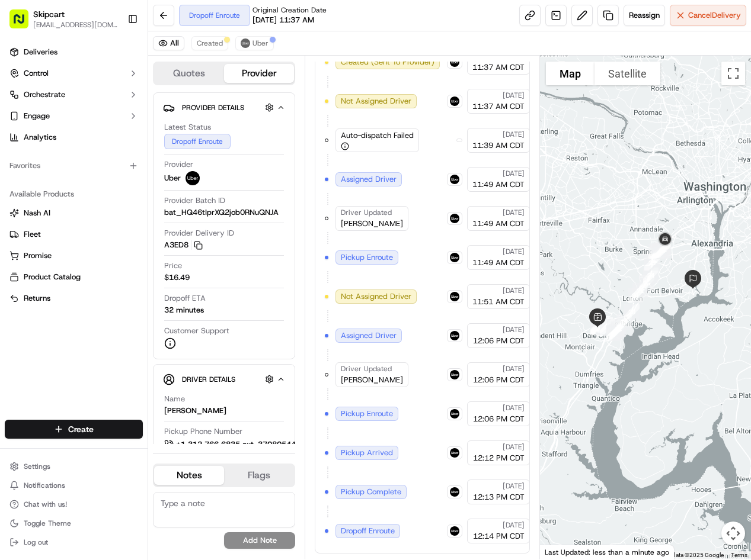 The width and height of the screenshot is (751, 560). I want to click on button: Notifications, so click(73, 486).